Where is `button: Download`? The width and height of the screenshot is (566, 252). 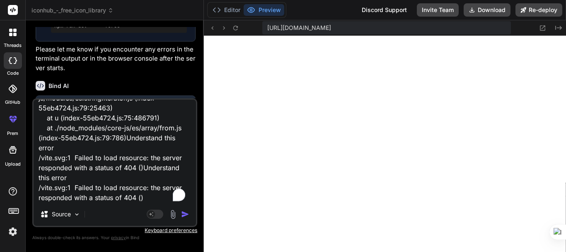
button: Download is located at coordinates (487, 10).